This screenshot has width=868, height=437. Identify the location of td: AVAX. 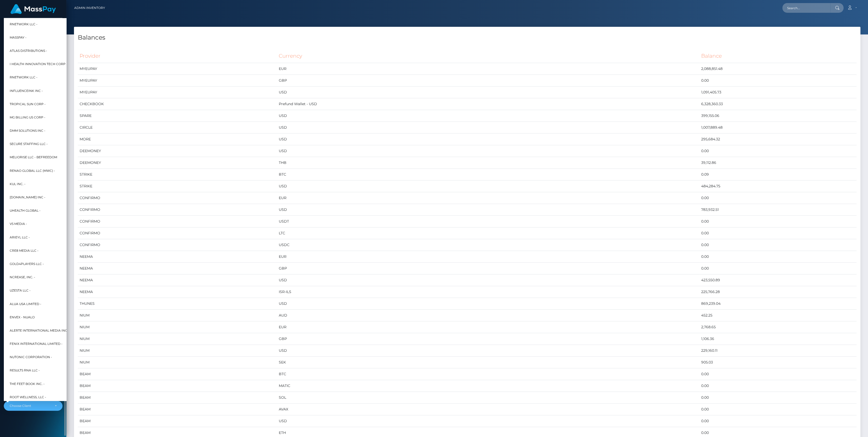
(488, 409).